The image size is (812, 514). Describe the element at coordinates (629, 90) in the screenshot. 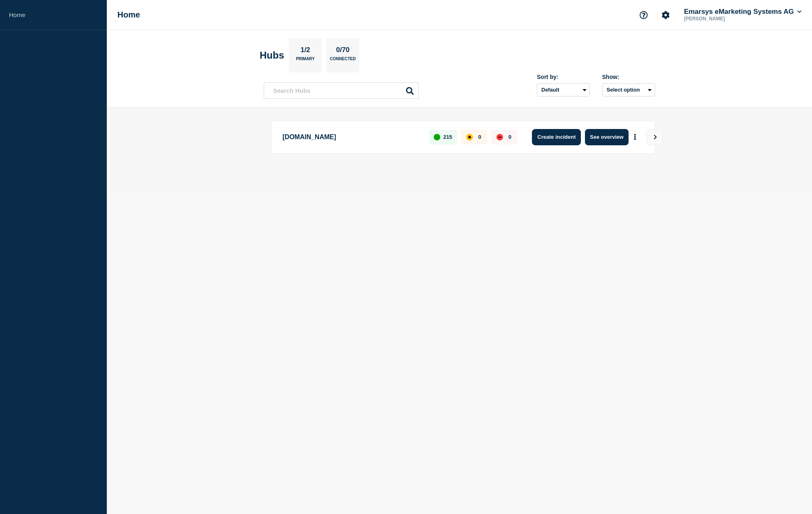

I see `button: Select option` at that location.